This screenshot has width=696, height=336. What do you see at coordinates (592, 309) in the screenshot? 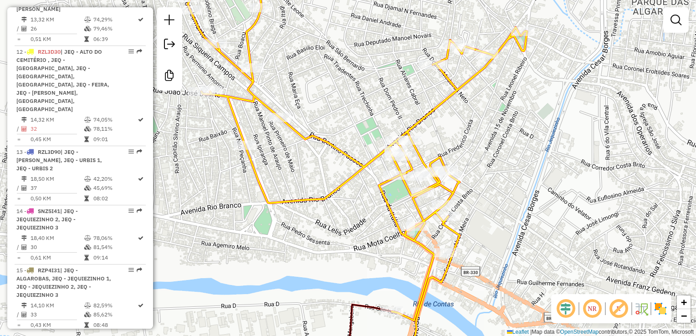
I see `span: Ocultar NR` at bounding box center [592, 309].